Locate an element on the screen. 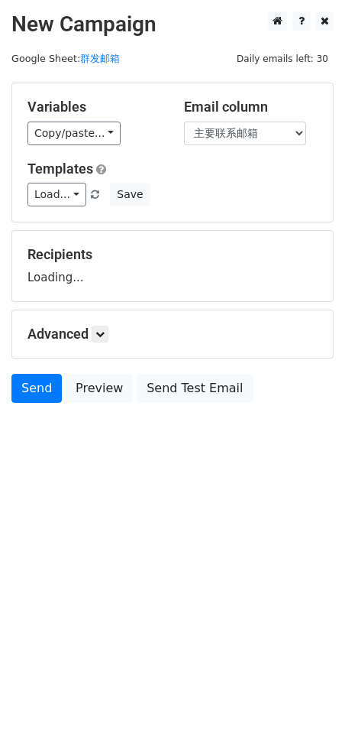 The width and height of the screenshot is (345, 737). a: Daily emails left: 30 is located at coordinates (283, 58).